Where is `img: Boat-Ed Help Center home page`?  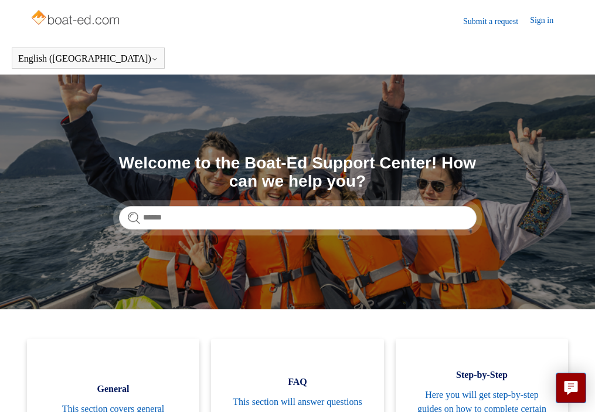
img: Boat-Ed Help Center home page is located at coordinates (76, 19).